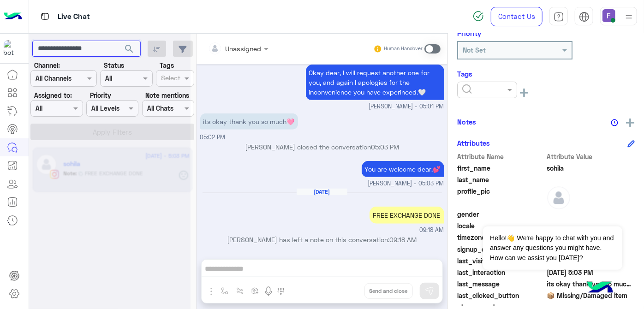 This screenshot has width=644, height=309. I want to click on span: profile_pic, so click(501, 197).